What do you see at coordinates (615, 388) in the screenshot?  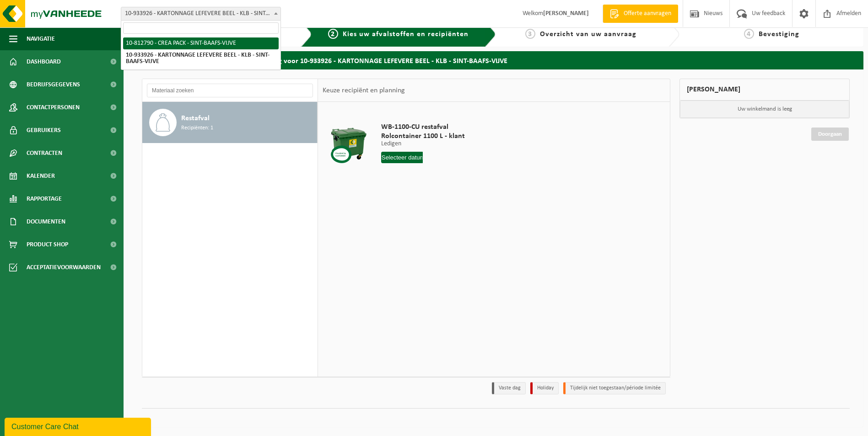 I see `li: Tijdelijk niet toegestaan/période limitée` at bounding box center [615, 388].